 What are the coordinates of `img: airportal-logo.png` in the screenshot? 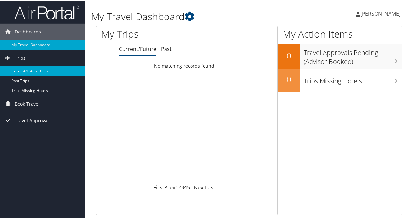 It's located at (47, 12).